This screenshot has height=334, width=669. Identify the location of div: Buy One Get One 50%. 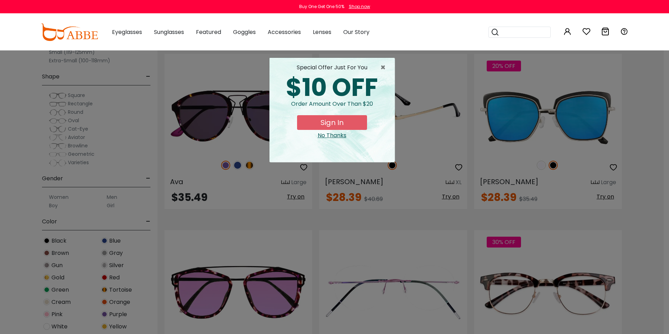
(322, 7).